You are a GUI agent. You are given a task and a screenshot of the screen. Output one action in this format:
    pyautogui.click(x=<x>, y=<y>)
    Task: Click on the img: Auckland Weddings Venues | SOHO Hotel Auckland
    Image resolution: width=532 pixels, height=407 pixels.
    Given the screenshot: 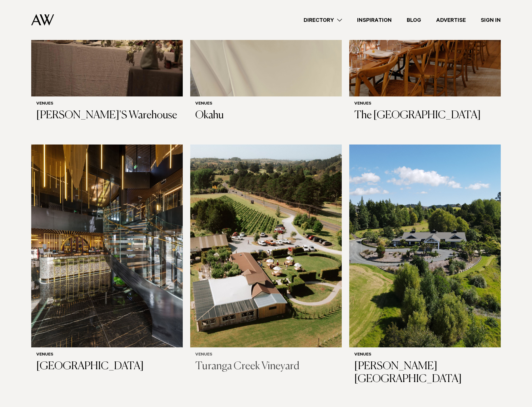 What is the action you would take?
    pyautogui.click(x=107, y=246)
    